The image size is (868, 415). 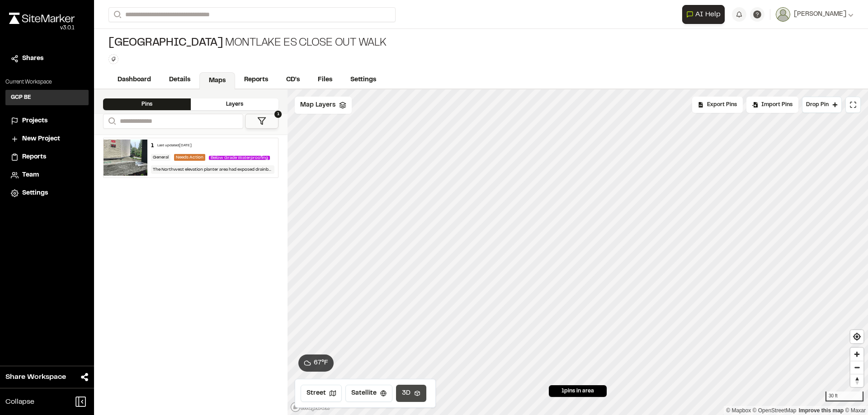 What do you see at coordinates (278, 114) in the screenshot?
I see `span: 1` at bounding box center [278, 114].